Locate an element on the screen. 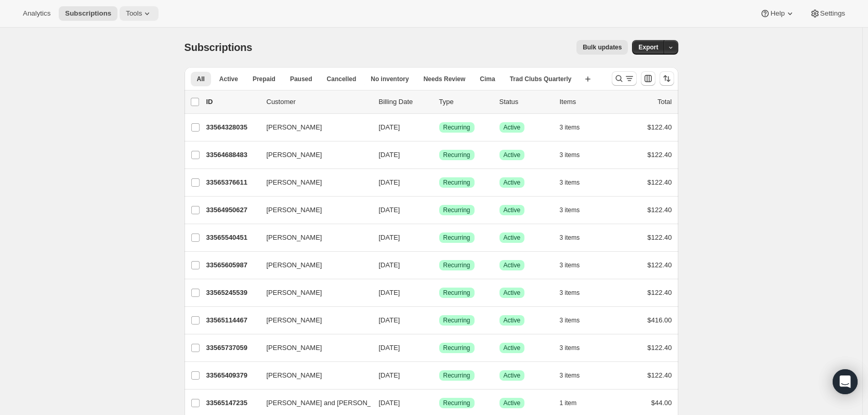 The height and width of the screenshot is (415, 868). div: Items is located at coordinates (586, 102).